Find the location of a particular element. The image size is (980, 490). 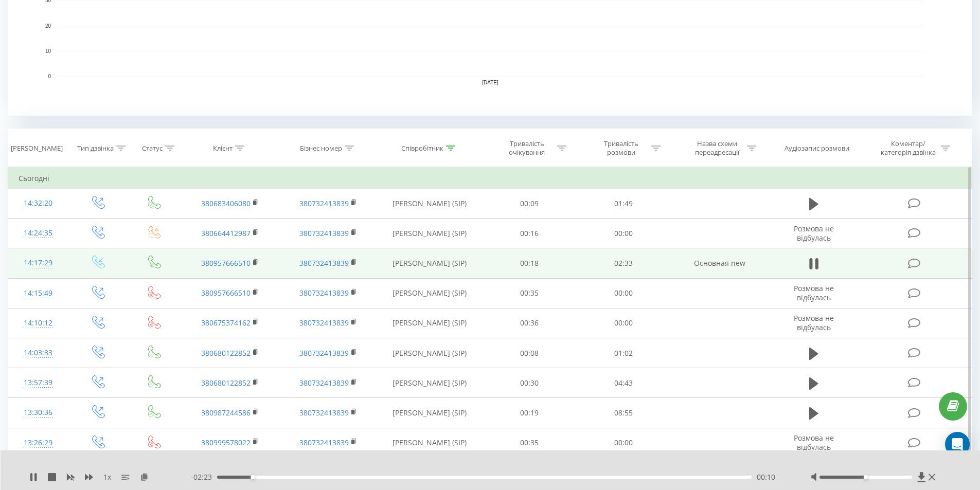

div: Назва схеми переадресації is located at coordinates (717, 148).